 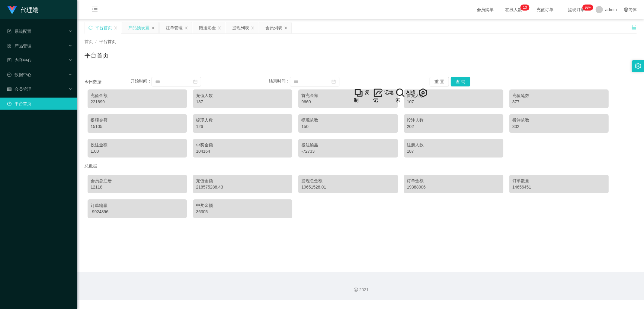 I want to click on img: +vywMD4W03sz8AcLhV9TmKVjsAAAAABJRU5ErkJggg==, so click(x=359, y=93).